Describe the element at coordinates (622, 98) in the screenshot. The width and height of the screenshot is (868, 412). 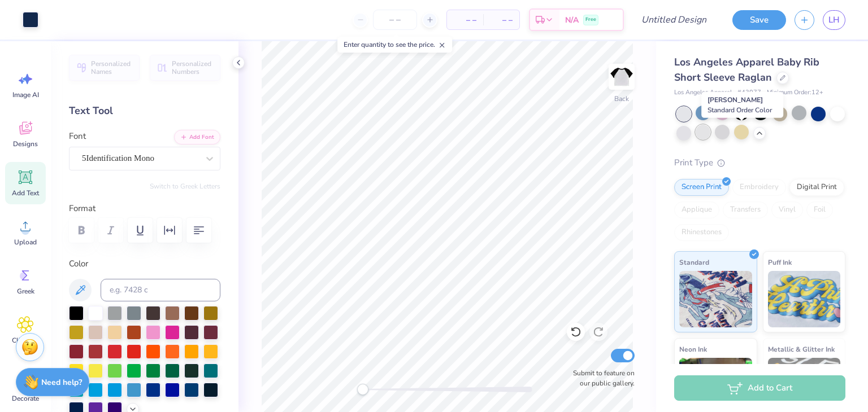
I see `div: Back` at that location.